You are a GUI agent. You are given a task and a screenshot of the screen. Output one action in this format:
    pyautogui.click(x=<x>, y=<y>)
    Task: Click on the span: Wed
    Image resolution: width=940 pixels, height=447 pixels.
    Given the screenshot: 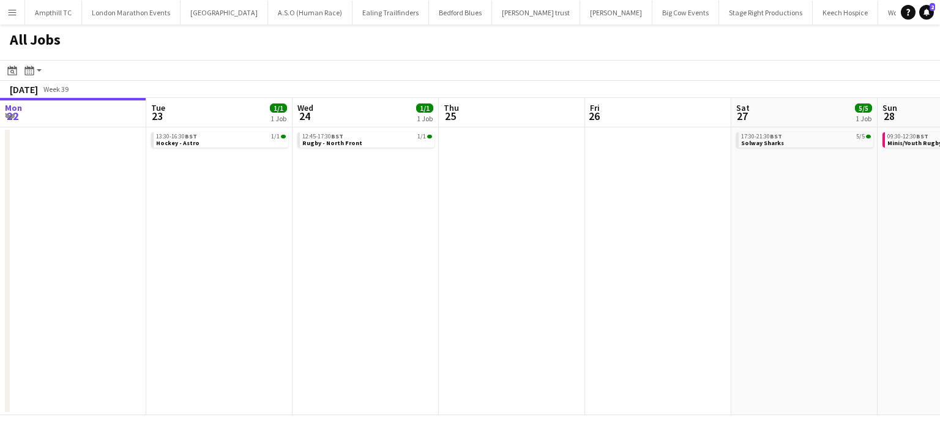 What is the action you would take?
    pyautogui.click(x=305, y=108)
    